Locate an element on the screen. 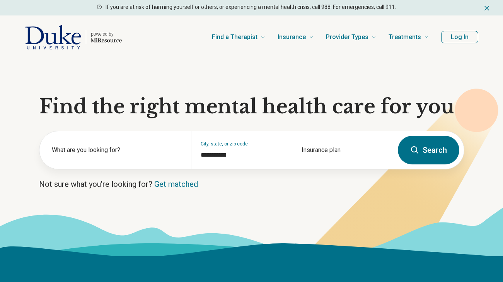  a: Insurance is located at coordinates (296, 37).